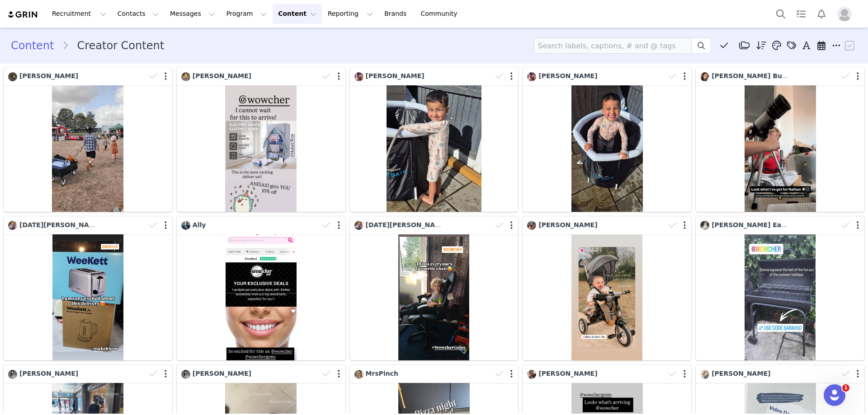  Describe the element at coordinates (442, 13) in the screenshot. I see `a: Community` at that location.